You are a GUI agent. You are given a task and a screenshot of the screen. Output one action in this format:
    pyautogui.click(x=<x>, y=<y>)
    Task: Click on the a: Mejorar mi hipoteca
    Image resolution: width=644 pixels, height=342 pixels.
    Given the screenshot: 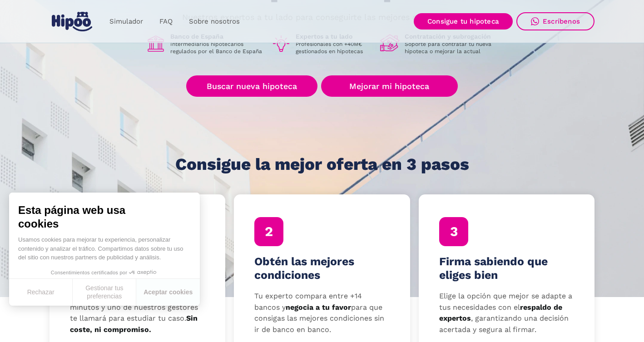 What is the action you would take?
    pyautogui.click(x=390, y=86)
    